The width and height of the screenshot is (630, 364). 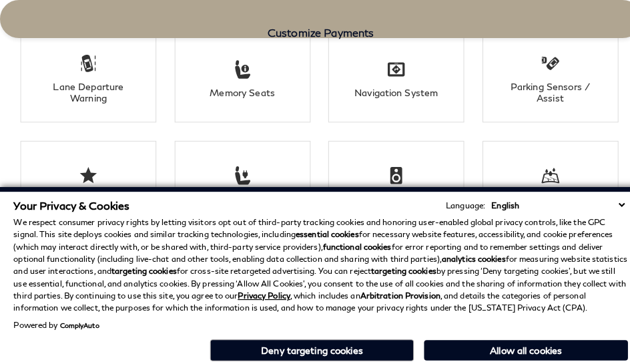 What do you see at coordinates (259, 289) in the screenshot?
I see `u: Privacy Policy` at bounding box center [259, 289].